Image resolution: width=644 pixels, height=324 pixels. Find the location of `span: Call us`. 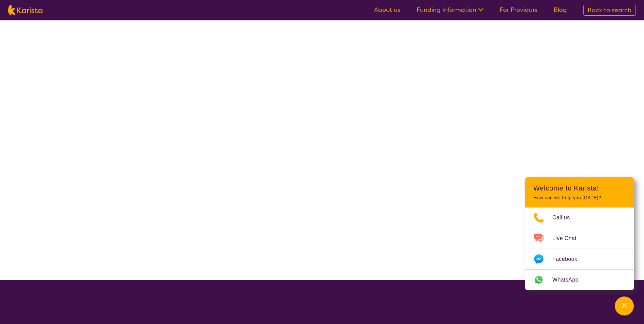

span: Call us is located at coordinates (565, 217).